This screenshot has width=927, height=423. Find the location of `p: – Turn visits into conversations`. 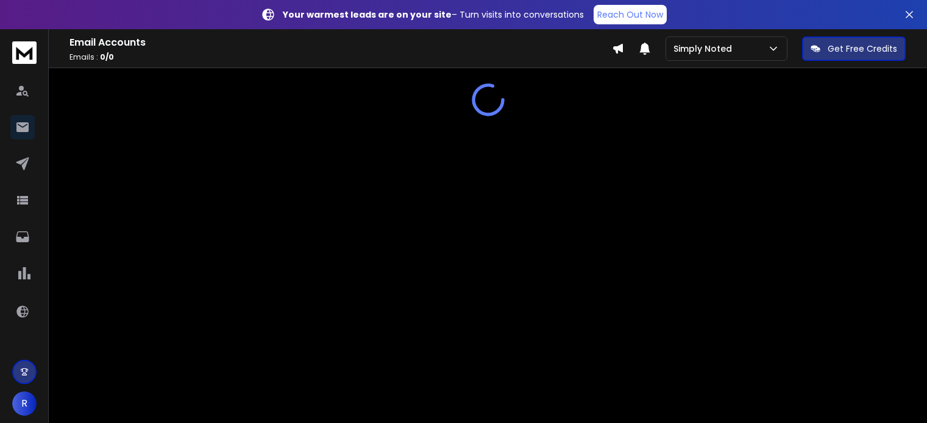

p: – Turn visits into conversations is located at coordinates (433, 15).